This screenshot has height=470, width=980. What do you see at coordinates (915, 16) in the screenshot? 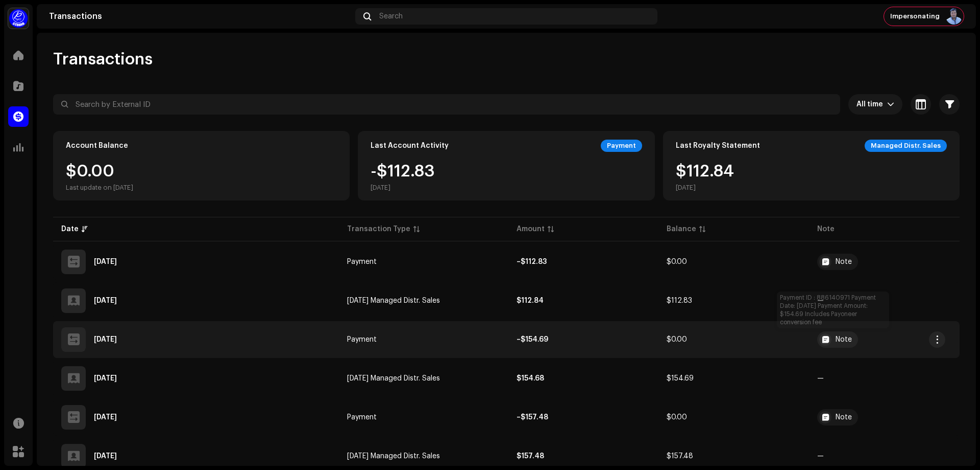
I see `span: Impersonating` at bounding box center [915, 16].